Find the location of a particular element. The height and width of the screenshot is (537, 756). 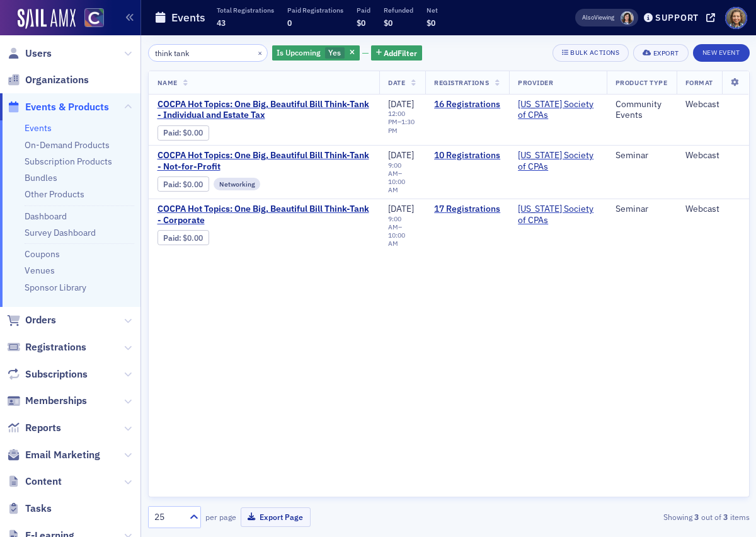

span: Content is located at coordinates (43, 481).